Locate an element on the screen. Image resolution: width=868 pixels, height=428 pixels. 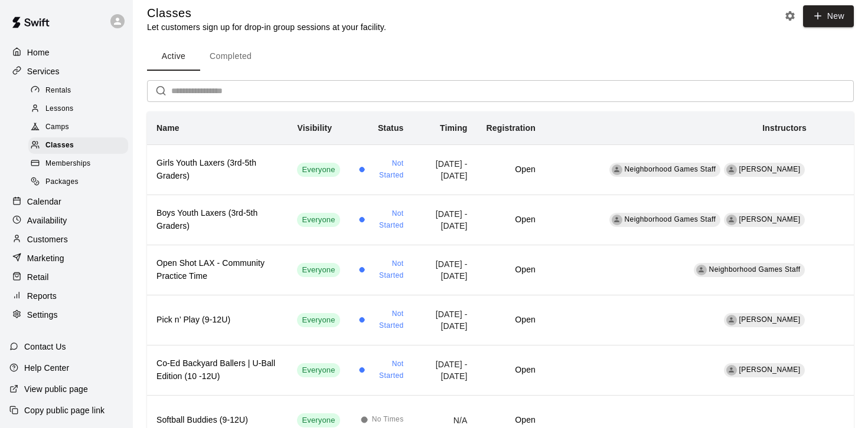
div: Rentals is located at coordinates (78, 91).